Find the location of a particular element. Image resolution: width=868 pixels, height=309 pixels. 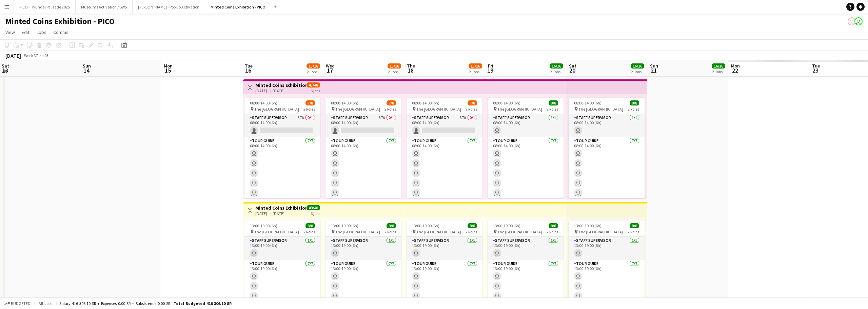

a: Comms is located at coordinates (61, 32).